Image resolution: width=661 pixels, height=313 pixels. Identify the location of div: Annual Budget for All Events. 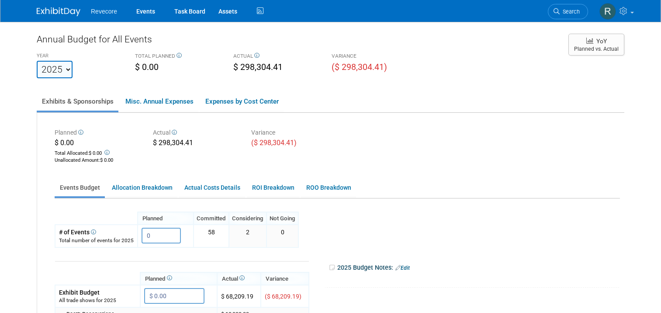
(298, 42).